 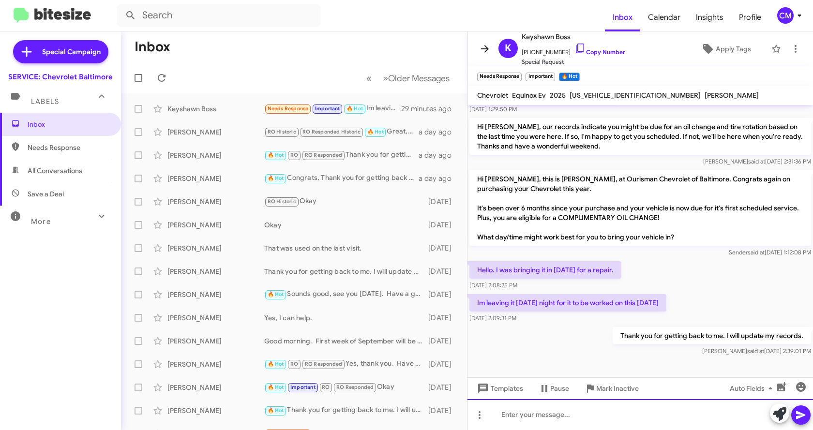 What do you see at coordinates (55, 171) in the screenshot?
I see `span: All Conversations` at bounding box center [55, 171].